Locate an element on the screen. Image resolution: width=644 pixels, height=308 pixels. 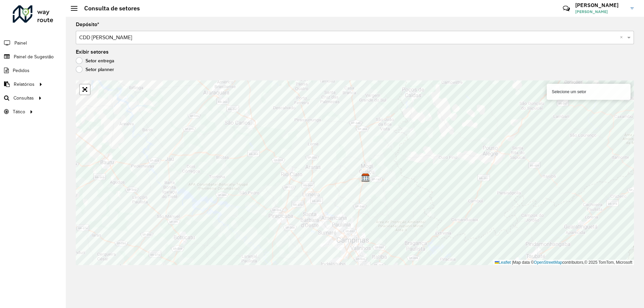
span: Consultas is located at coordinates (23, 98).